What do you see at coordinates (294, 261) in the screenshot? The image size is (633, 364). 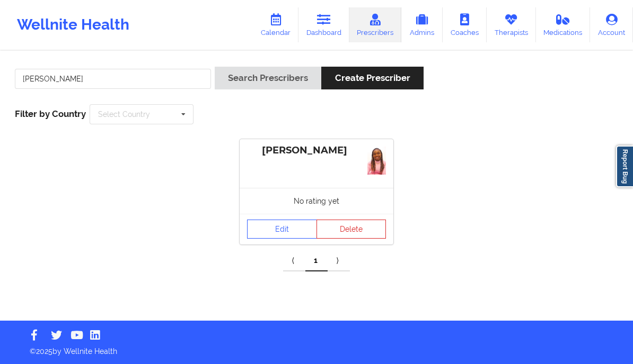 I see `a: Previous item` at bounding box center [294, 261].